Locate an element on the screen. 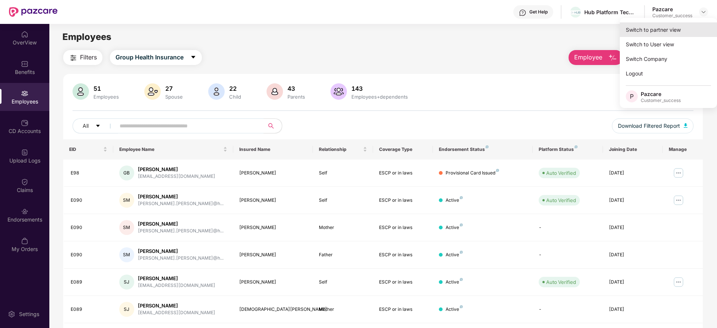 The height and width of the screenshot is (328, 717). div: Customer_success is located at coordinates (661, 101).